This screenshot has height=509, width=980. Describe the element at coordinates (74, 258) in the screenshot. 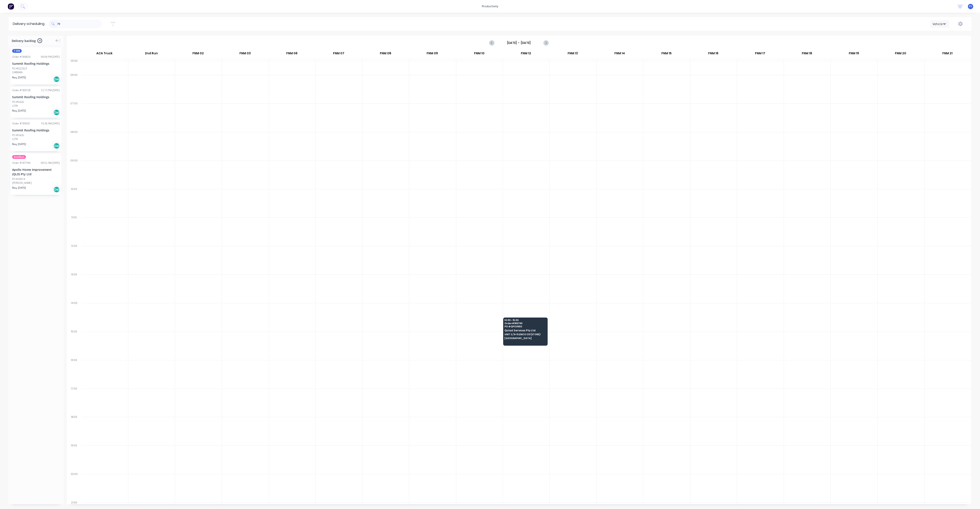

I see `div: 12:00` at that location.